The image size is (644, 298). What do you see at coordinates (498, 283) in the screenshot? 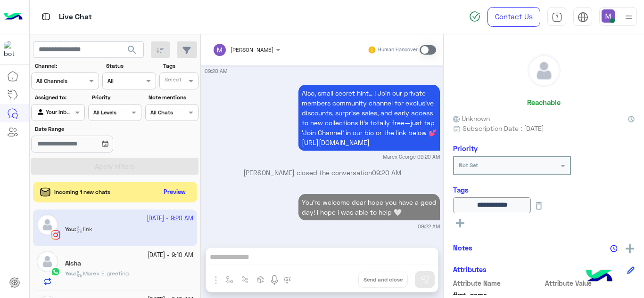
I see `span: Attribute Name` at bounding box center [498, 283].